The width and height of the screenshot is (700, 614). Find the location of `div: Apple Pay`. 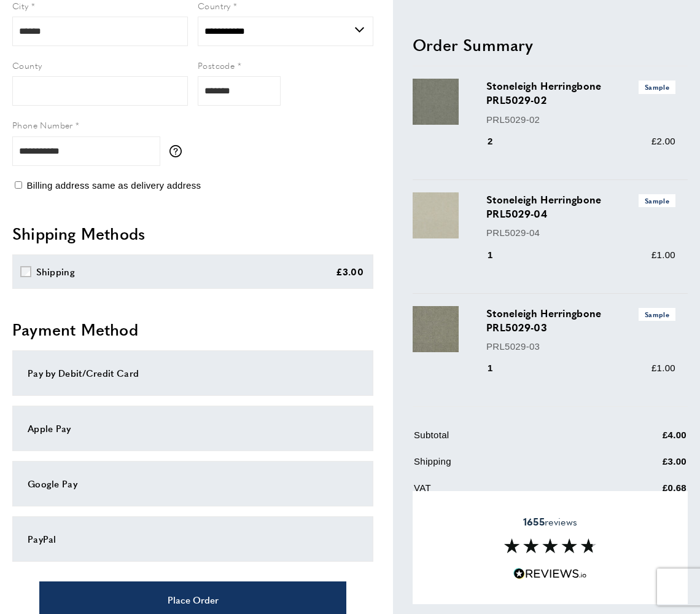

div: Apple Pay is located at coordinates (193, 428).